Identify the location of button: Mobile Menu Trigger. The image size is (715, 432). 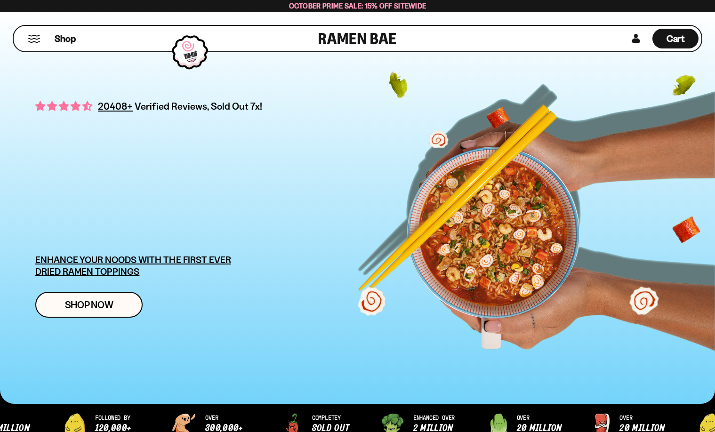
(34, 39).